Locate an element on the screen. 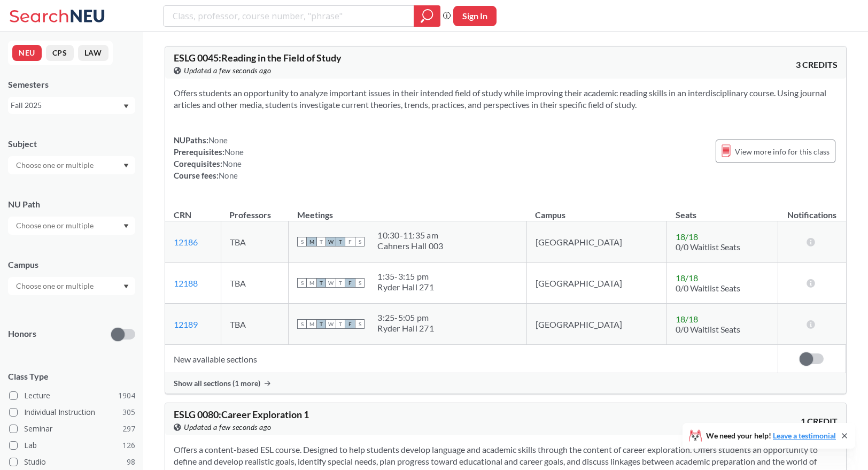  td: New available sections is located at coordinates (471, 359).